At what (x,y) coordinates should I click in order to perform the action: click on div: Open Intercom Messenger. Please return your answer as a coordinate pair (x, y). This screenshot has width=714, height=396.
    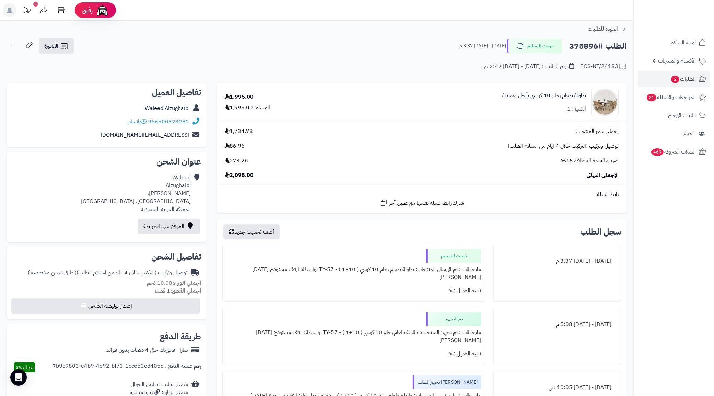
    Looking at the image, I should click on (19, 377).